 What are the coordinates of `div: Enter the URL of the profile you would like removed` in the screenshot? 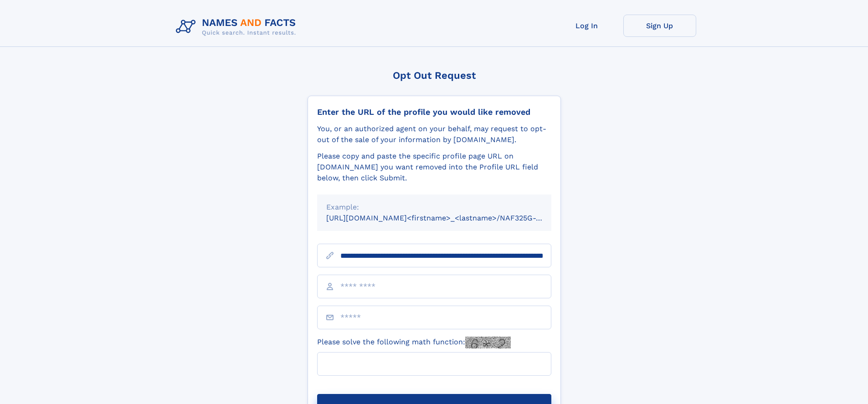 It's located at (434, 112).